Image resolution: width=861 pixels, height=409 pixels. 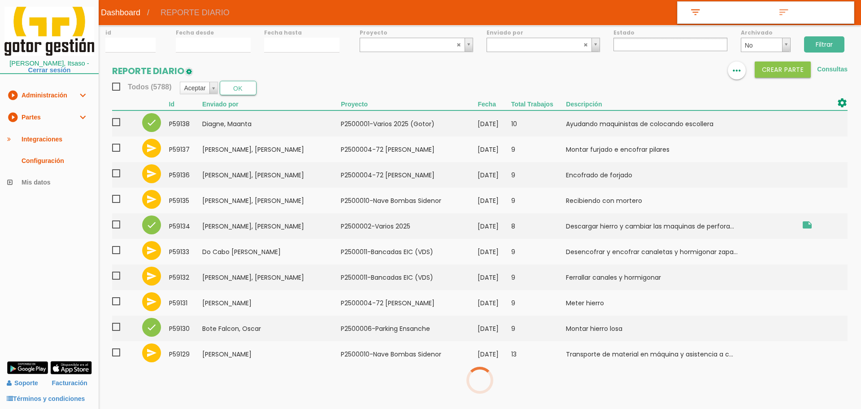 I want to click on td: Encofrado de forjado, so click(x=681, y=174).